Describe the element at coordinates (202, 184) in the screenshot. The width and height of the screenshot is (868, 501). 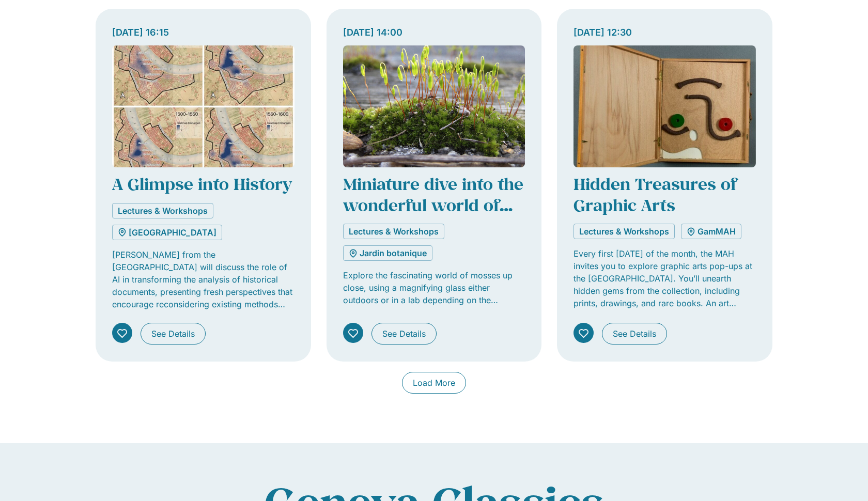
I see `a: A Glimpse into History` at that location.